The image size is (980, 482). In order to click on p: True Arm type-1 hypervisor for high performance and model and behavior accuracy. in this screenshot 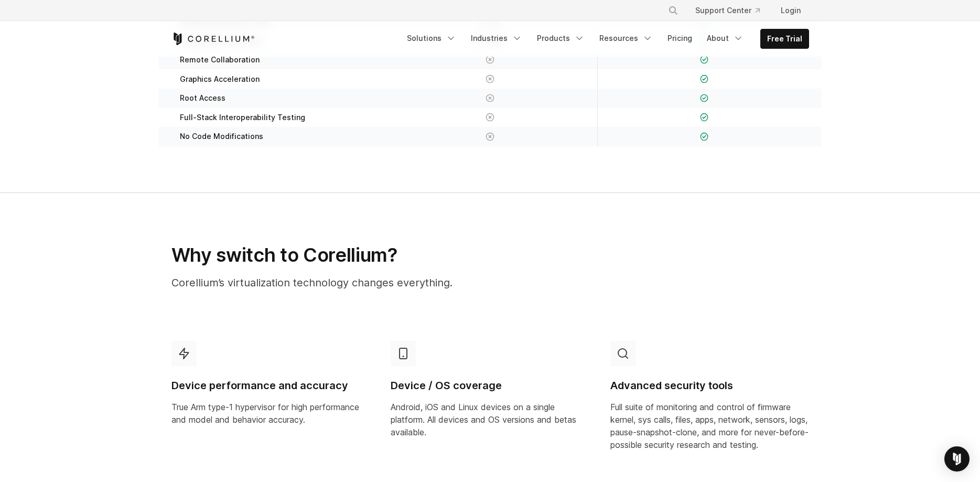, I will do `click(271, 413)`.